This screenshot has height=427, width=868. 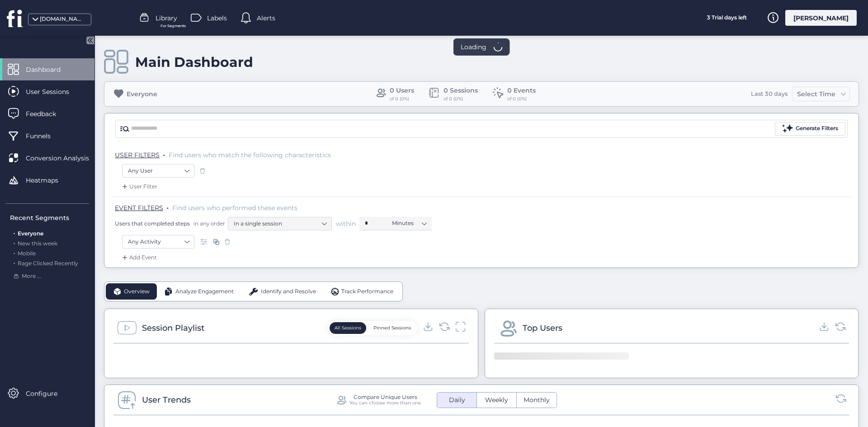 What do you see at coordinates (457, 400) in the screenshot?
I see `span: Daily` at bounding box center [457, 400].